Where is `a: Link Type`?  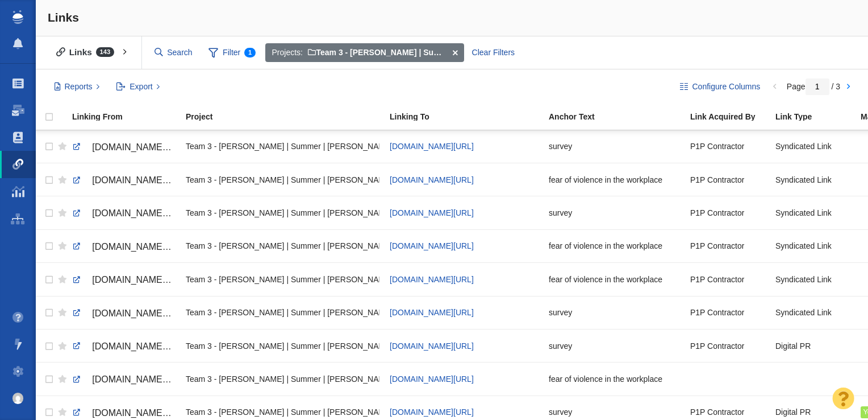 a: Link Type is located at coordinates (817, 117).